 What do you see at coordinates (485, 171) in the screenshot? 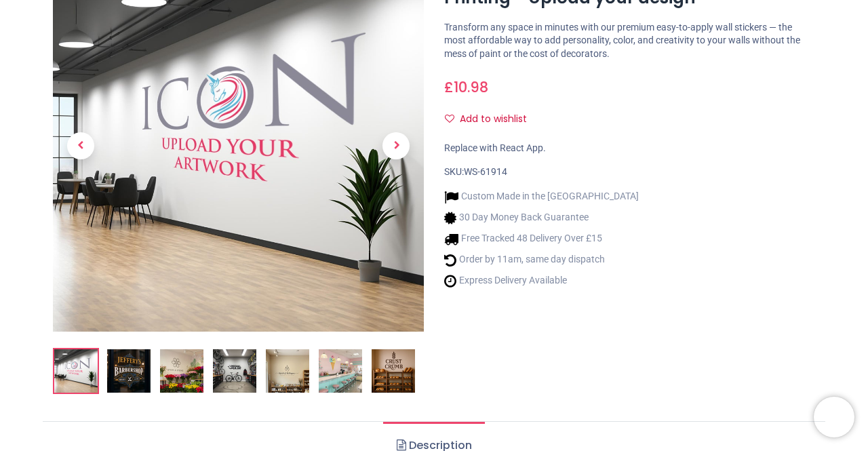
I see `span: WS-61914` at bounding box center [485, 171].